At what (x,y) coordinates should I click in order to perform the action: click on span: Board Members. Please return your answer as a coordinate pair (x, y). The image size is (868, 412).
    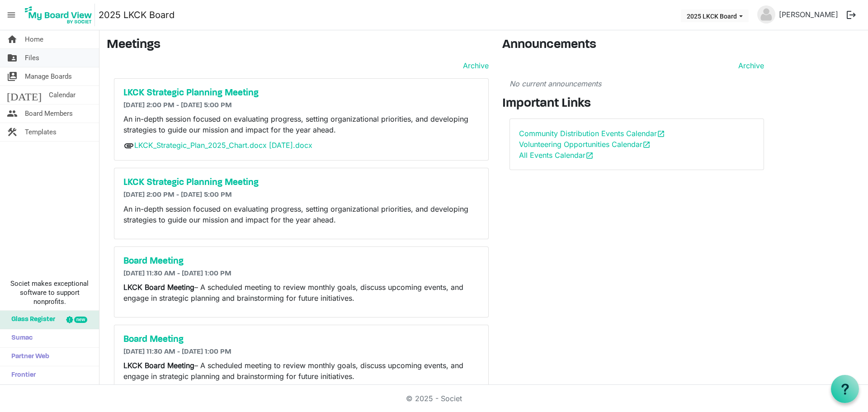
    Looking at the image, I should click on (49, 113).